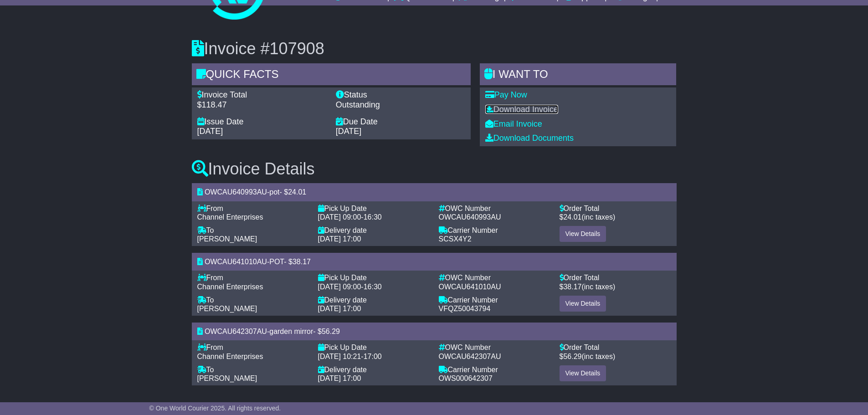  Describe the element at coordinates (277, 262) in the screenshot. I see `span: POT` at that location.